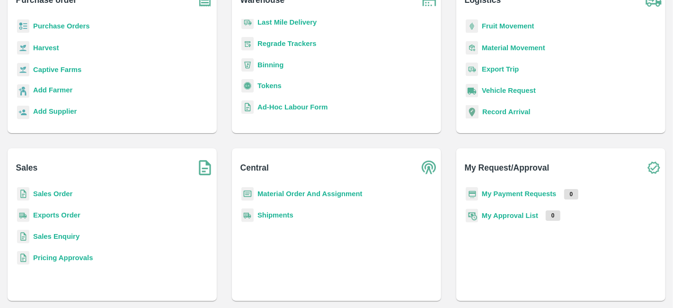 This screenshot has width=673, height=308. Describe the element at coordinates (500, 69) in the screenshot. I see `b: Export Trip` at that location.